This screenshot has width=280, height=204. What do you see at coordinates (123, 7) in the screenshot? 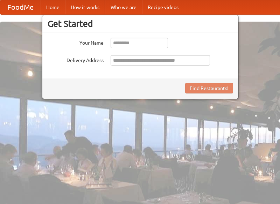
I see `a: Who we are` at bounding box center [123, 7].